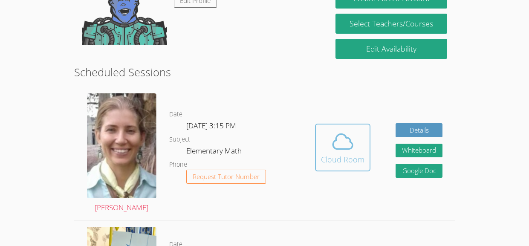 This screenshot has height=246, width=529. Describe the element at coordinates (176, 114) in the screenshot. I see `dt: Date` at that location.